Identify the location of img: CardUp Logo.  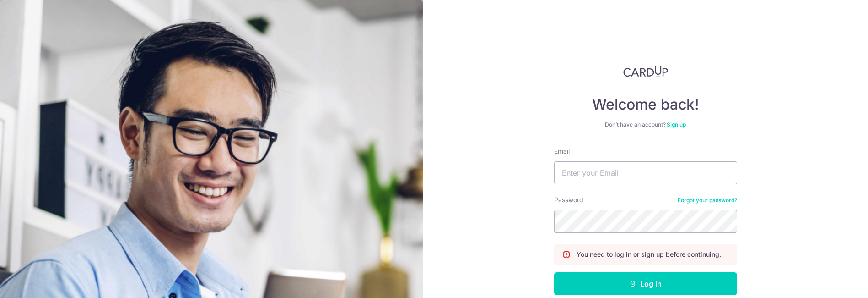
(646, 72).